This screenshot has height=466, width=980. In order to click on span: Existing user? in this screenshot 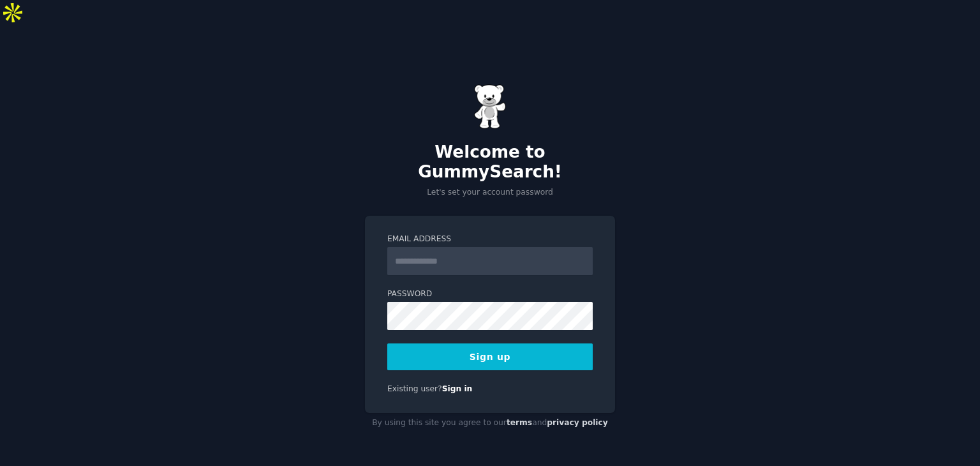, I will do `click(415, 389)`.